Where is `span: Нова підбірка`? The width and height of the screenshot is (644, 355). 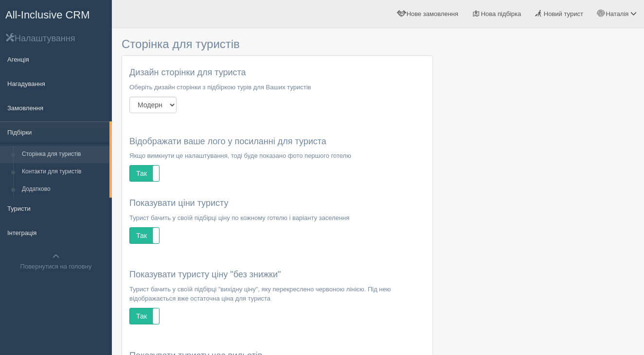
span: Нова підбірка is located at coordinates (501, 13).